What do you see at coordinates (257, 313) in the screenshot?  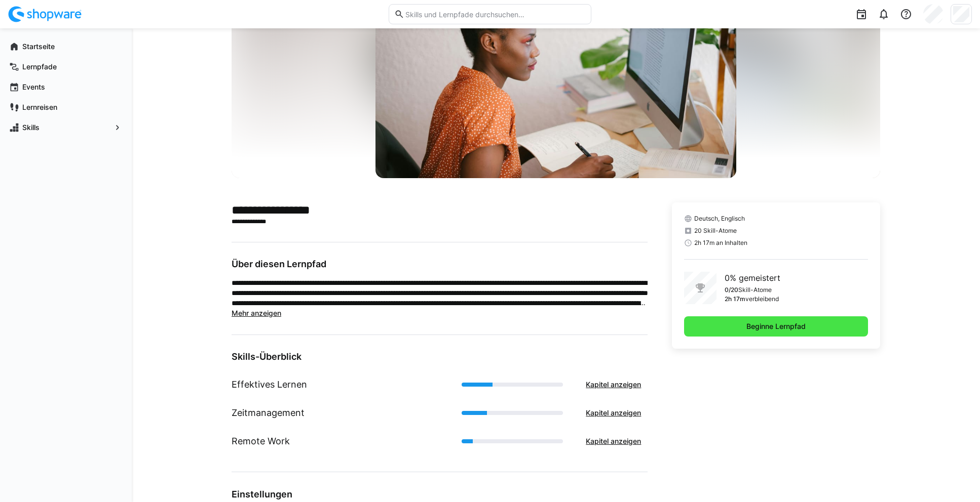 I see `span: Mehr anzeigen` at bounding box center [257, 313].